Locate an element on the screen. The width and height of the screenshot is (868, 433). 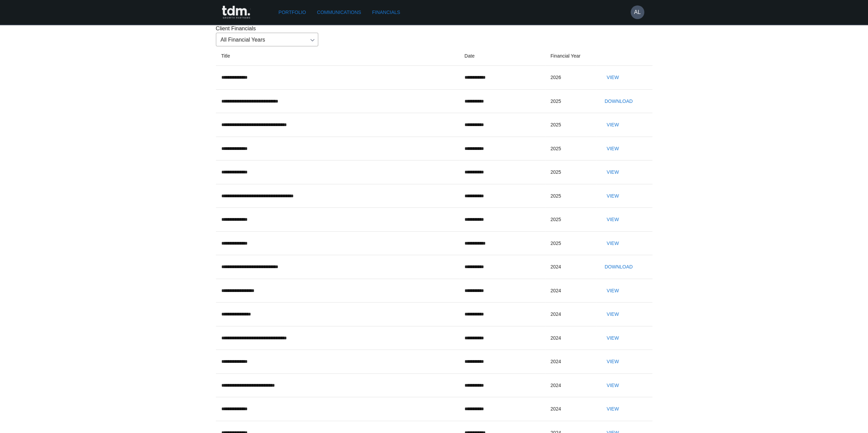
div: All Financial Years is located at coordinates (267, 39).